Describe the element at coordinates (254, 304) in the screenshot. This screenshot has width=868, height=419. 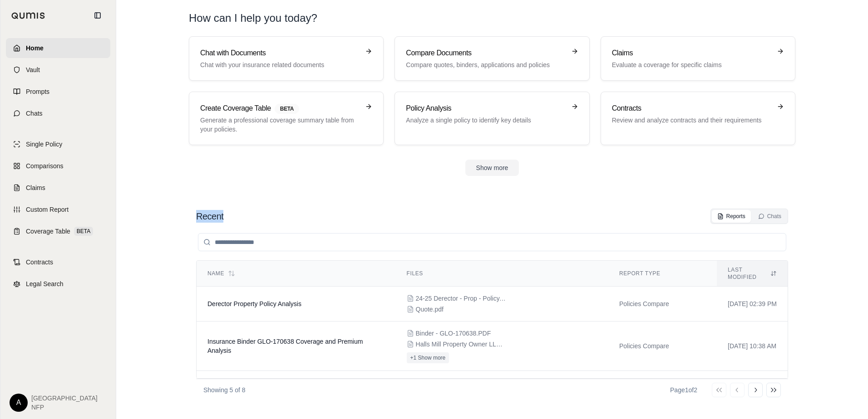
I see `span: Derector Property Policy Analysis` at that location.